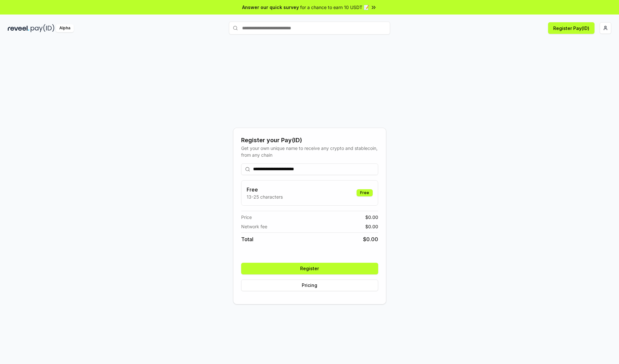 Image resolution: width=619 pixels, height=364 pixels. I want to click on span: Price, so click(247, 217).